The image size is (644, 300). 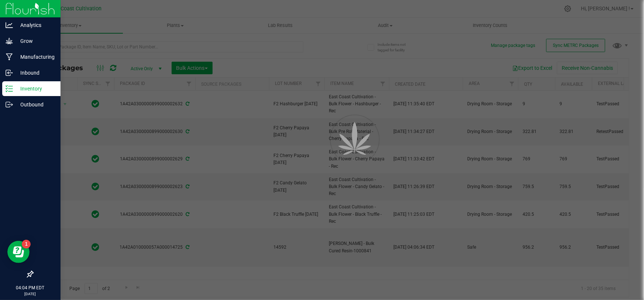 I want to click on p: Manufacturing, so click(x=35, y=57).